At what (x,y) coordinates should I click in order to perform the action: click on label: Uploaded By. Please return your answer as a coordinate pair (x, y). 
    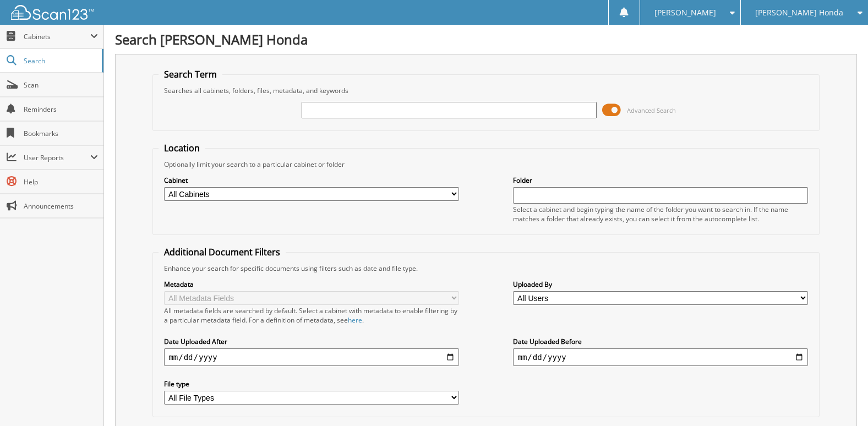
    Looking at the image, I should click on (660, 284).